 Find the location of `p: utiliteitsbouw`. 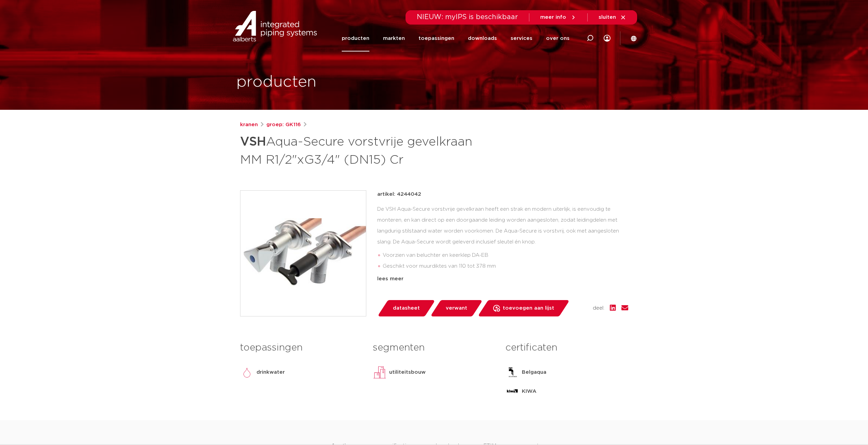

p: utiliteitsbouw is located at coordinates (407, 373).